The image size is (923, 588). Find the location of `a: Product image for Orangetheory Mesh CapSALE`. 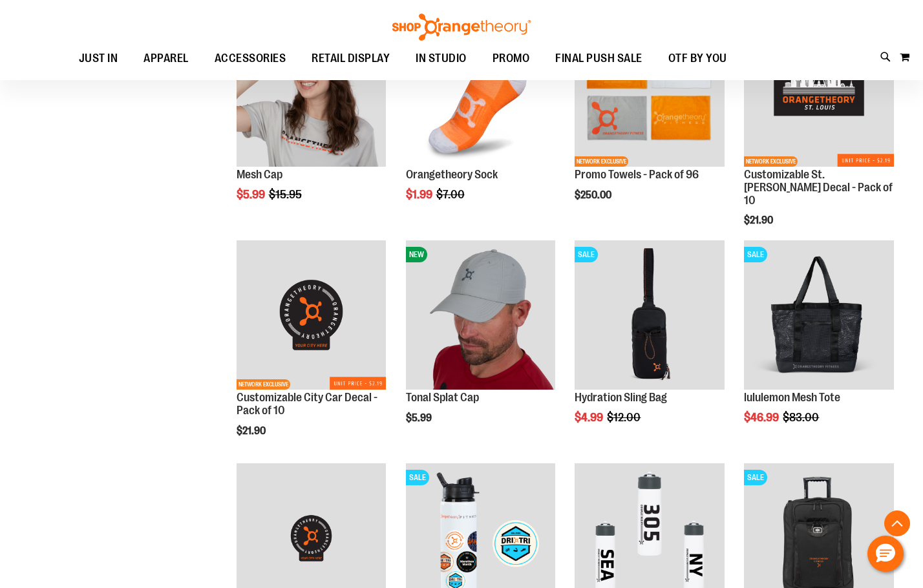

a: Product image for Orangetheory Mesh CapSALE is located at coordinates (312, 93).